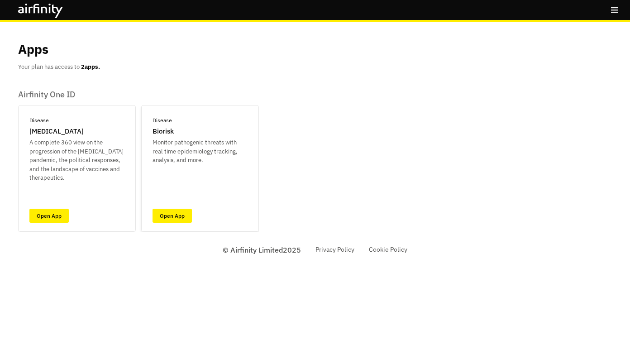 The height and width of the screenshot is (364, 630). What do you see at coordinates (91, 67) in the screenshot?
I see `b: 2 apps.` at bounding box center [91, 67].